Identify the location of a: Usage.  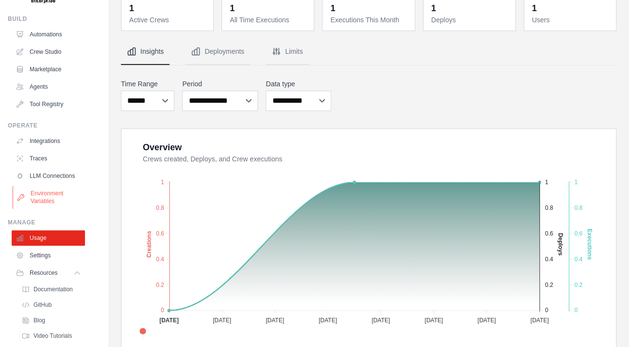
(48, 238).